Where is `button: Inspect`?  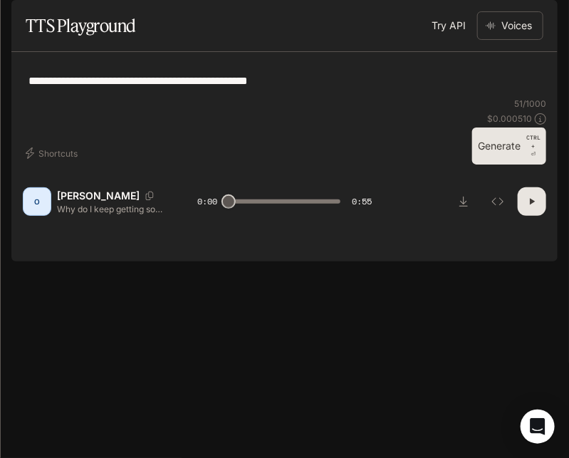 button: Inspect is located at coordinates (498, 202).